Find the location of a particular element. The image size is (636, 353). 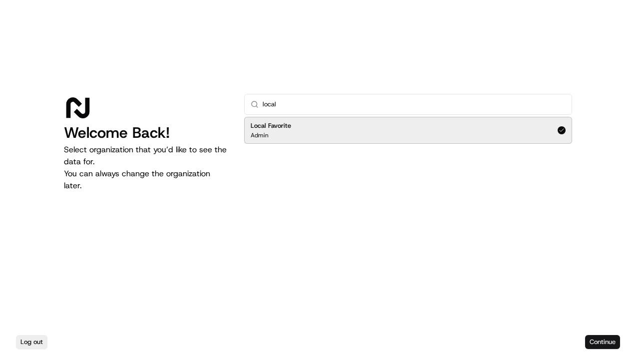

h1: Welcome Back! is located at coordinates (146, 133).